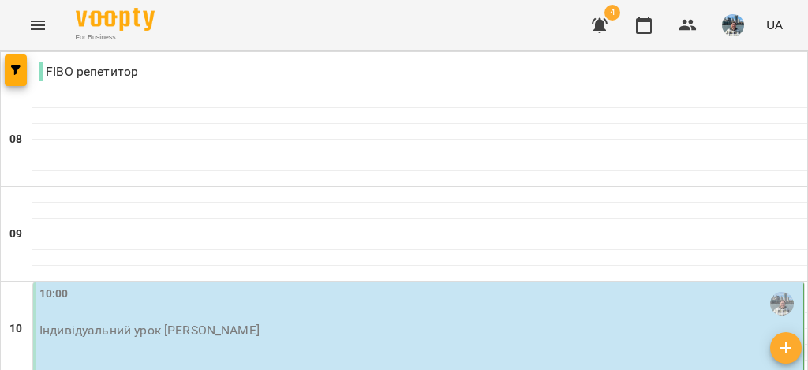 This screenshot has width=808, height=370. Describe the element at coordinates (786, 348) in the screenshot. I see `button: Створити урок` at that location.